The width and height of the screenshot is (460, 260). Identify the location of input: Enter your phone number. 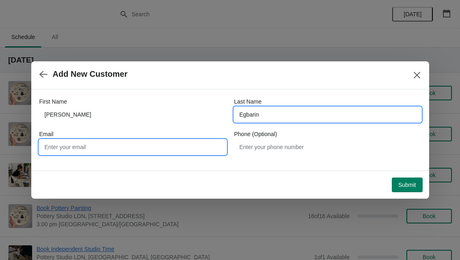
(327, 147).